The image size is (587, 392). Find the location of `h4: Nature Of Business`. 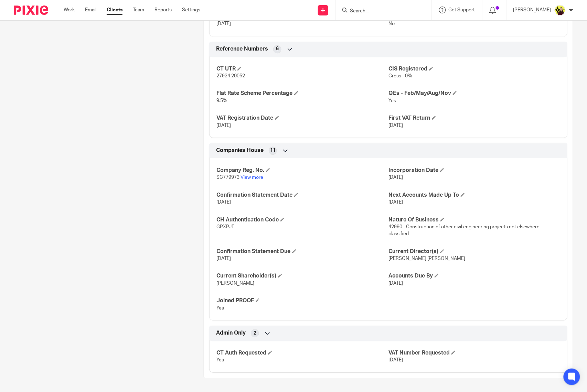

h4: Nature Of Business is located at coordinates (474, 220).